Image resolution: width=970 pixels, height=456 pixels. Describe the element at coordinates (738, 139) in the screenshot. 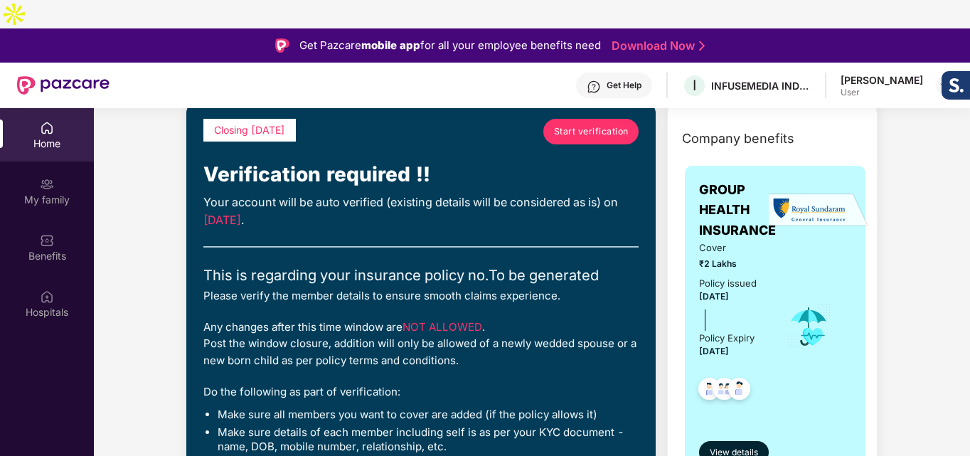

I see `span: Company benefits` at that location.